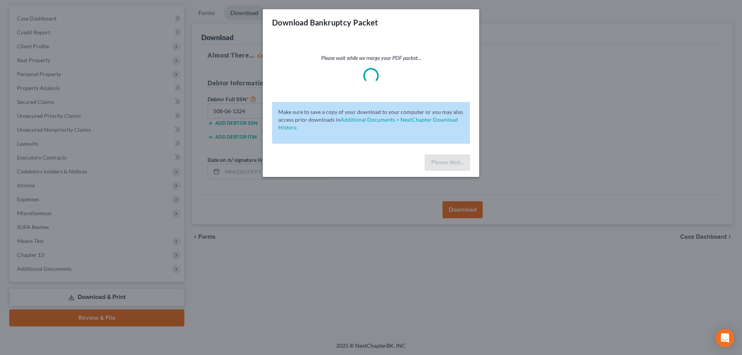  What do you see at coordinates (447, 163) in the screenshot?
I see `button: Please Wait...` at bounding box center [447, 163].